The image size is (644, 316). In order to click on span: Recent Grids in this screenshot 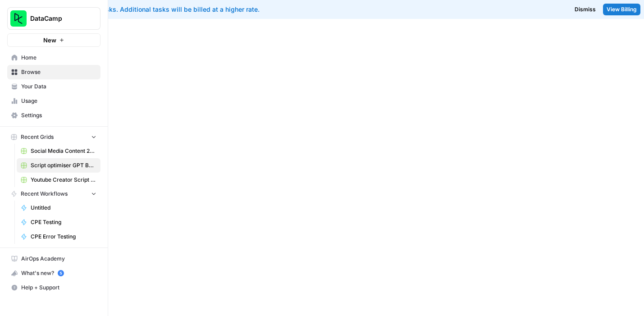, I will do `click(37, 137)`.